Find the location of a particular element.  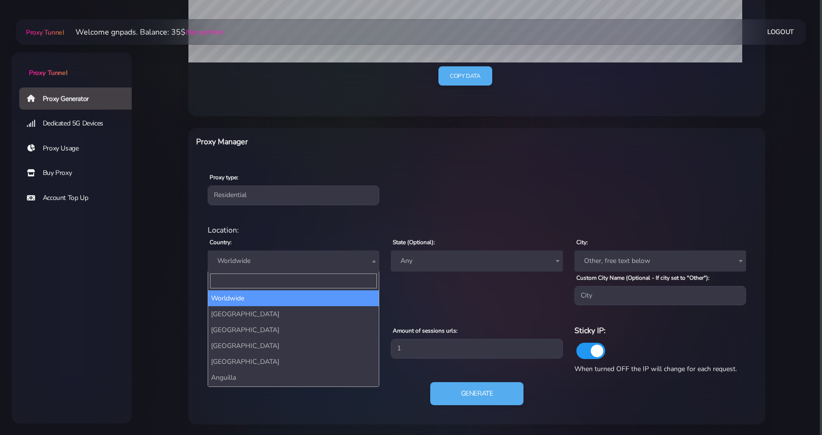

a: (top-up here) is located at coordinates (204, 32).